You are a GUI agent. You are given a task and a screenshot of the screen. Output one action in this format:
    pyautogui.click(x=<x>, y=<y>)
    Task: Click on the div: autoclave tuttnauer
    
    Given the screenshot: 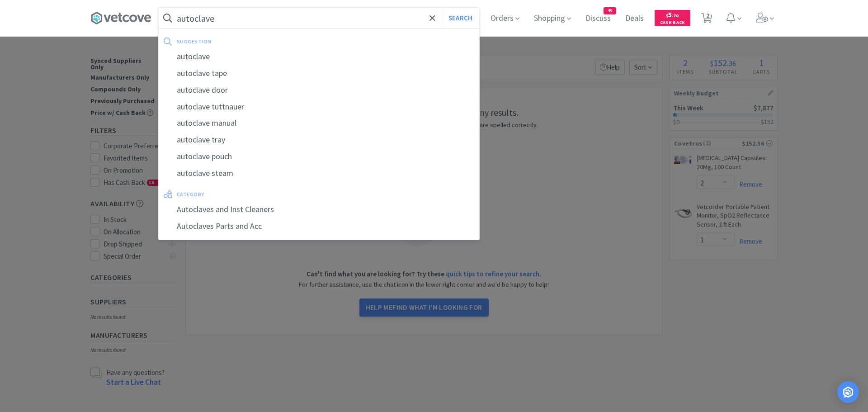 What is the action you would take?
    pyautogui.click(x=319, y=107)
    